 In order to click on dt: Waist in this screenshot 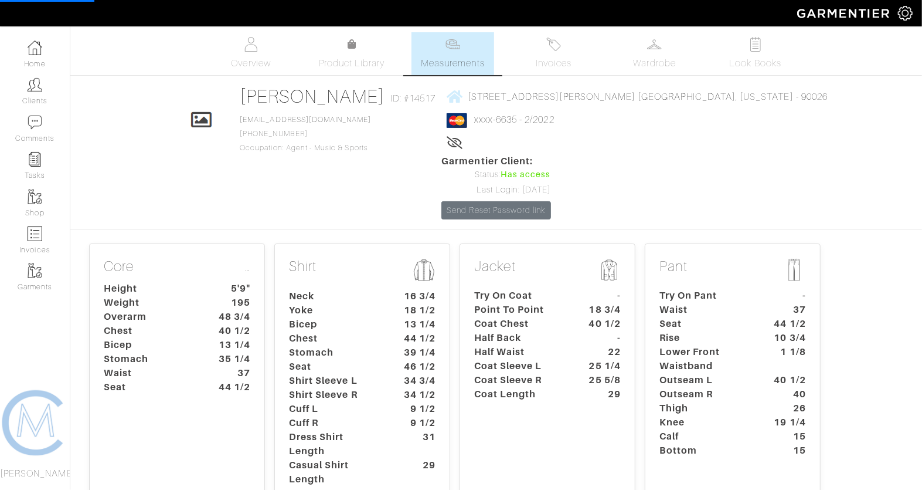, I will do `click(705, 310)`.